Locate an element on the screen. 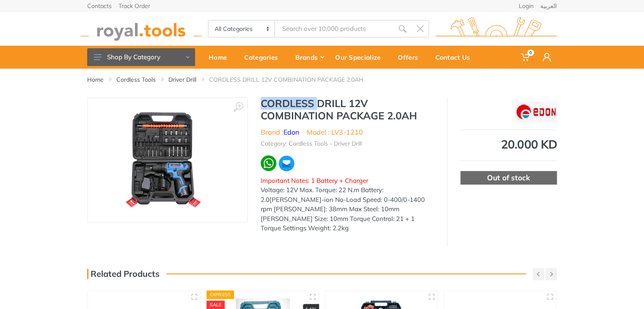 Image resolution: width=644 pixels, height=309 pixels. div: Categories is located at coordinates (264, 57).